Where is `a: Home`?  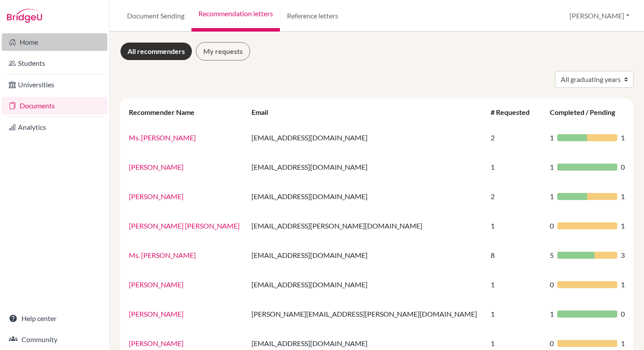 a: Home is located at coordinates (54, 42).